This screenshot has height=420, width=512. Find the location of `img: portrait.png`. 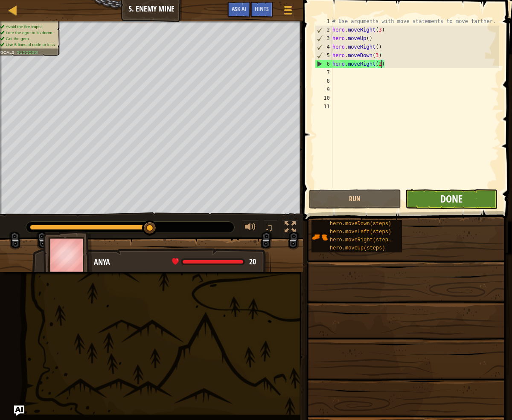

img: portrait.png is located at coordinates (319, 237).